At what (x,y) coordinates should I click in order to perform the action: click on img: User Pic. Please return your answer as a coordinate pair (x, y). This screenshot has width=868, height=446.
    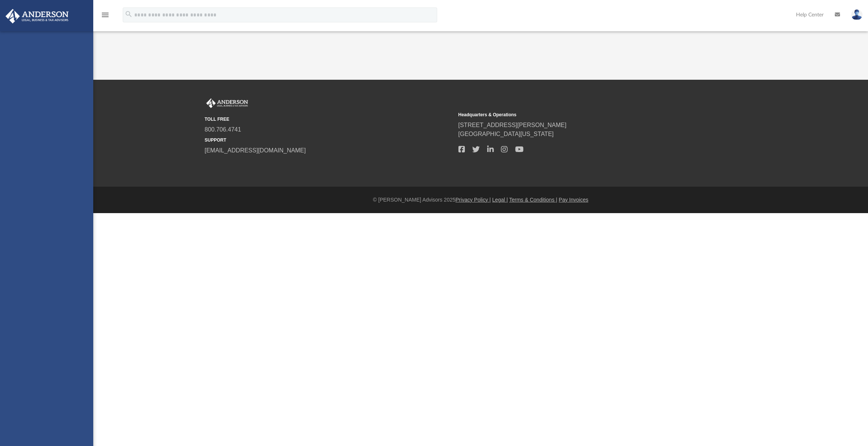
    Looking at the image, I should click on (857, 14).